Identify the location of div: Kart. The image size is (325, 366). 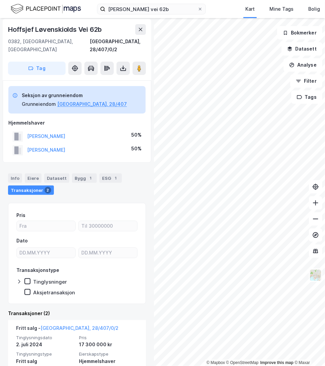
(250, 9).